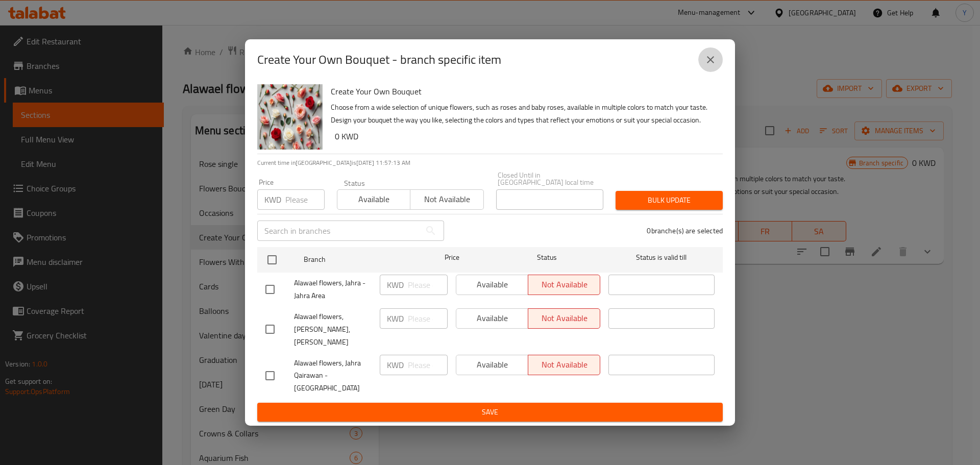  What do you see at coordinates (669, 200) in the screenshot?
I see `button: Bulk update` at bounding box center [669, 200].